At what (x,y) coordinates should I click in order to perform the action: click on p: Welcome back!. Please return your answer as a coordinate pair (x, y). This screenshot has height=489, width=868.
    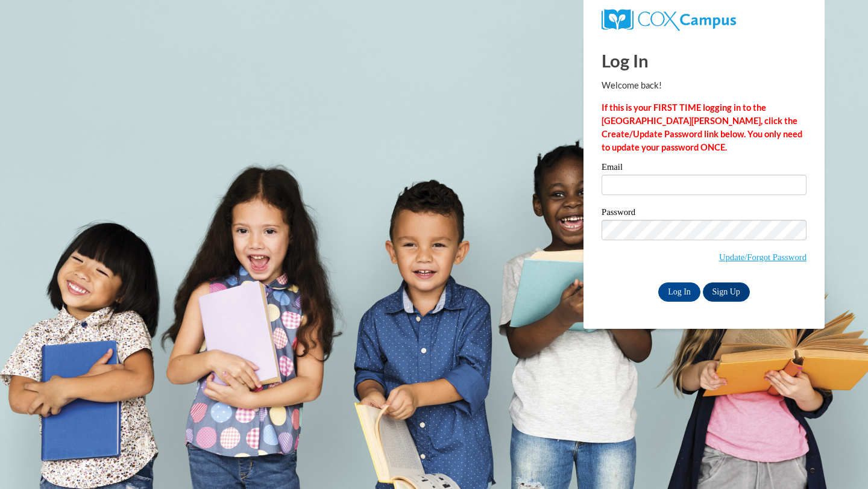
    Looking at the image, I should click on (704, 86).